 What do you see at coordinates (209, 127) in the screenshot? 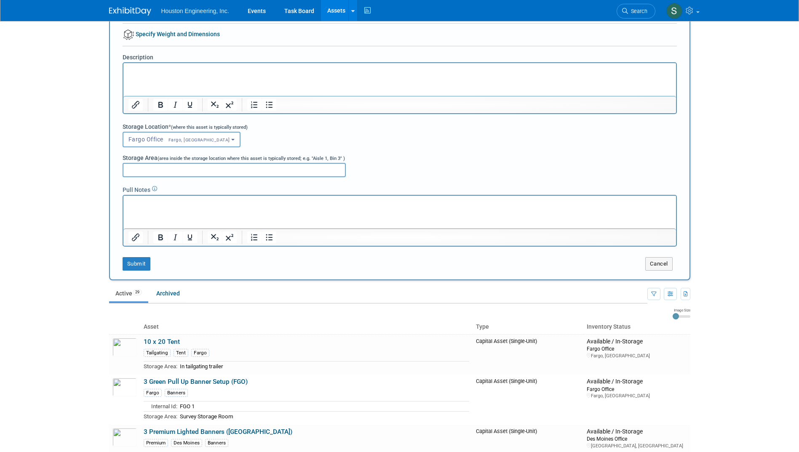
I see `span: (where this asset is typically stored)` at bounding box center [209, 127].